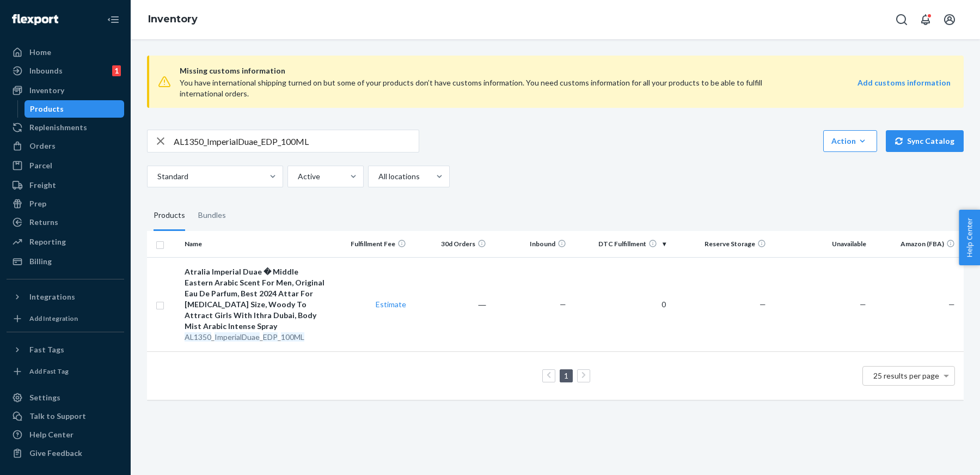 The height and width of the screenshot is (475, 980). Describe the element at coordinates (378, 176) in the screenshot. I see `input: All locations` at that location.